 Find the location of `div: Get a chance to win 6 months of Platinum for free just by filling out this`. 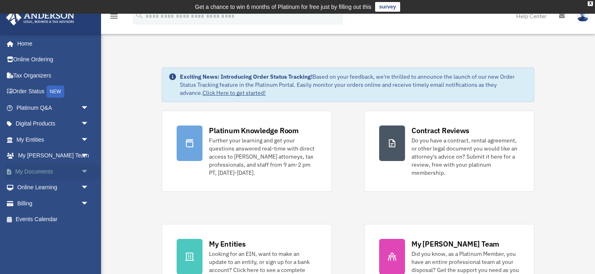

div: Get a chance to win 6 months of Platinum for free just by filling out this is located at coordinates (283, 7).